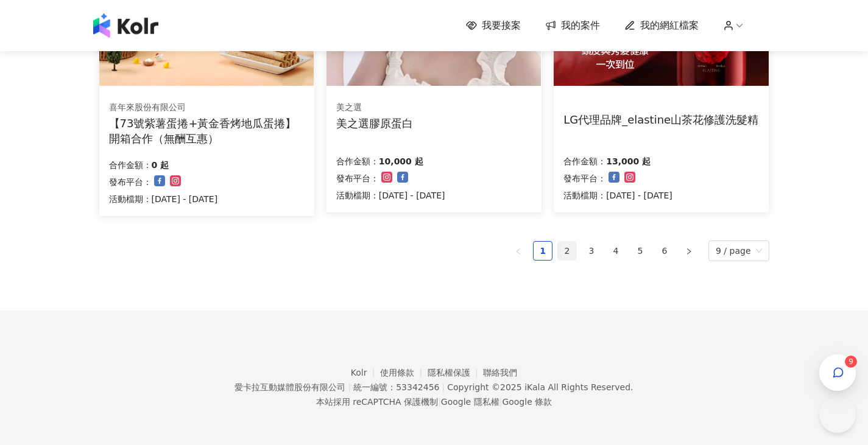  What do you see at coordinates (518, 251) in the screenshot?
I see `button: left` at bounding box center [518, 251].